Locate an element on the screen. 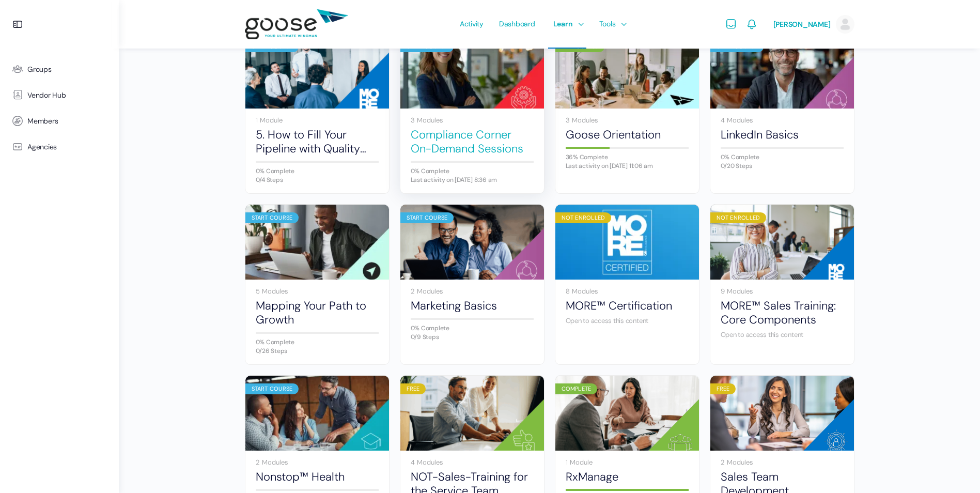 The height and width of the screenshot is (493, 980). a: Agencies is located at coordinates (59, 147).